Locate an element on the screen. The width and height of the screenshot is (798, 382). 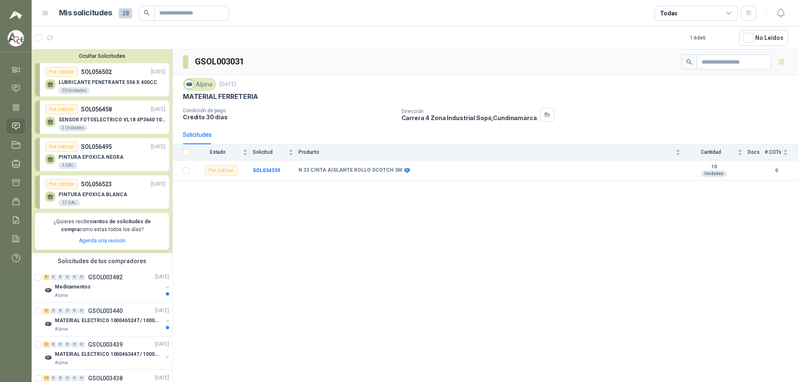
p: GSOL003439 is located at coordinates (105, 344).